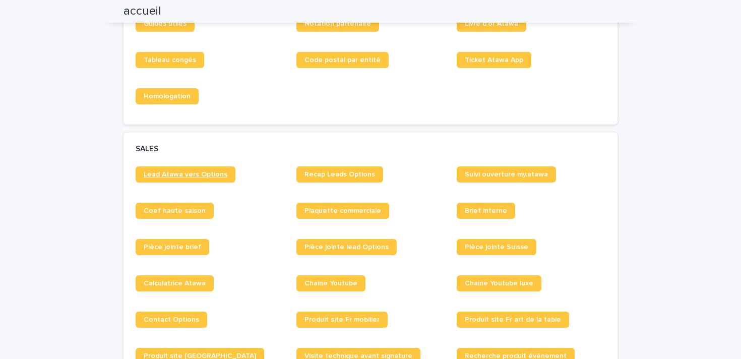  I want to click on a: Plaquette commerciale, so click(343, 211).